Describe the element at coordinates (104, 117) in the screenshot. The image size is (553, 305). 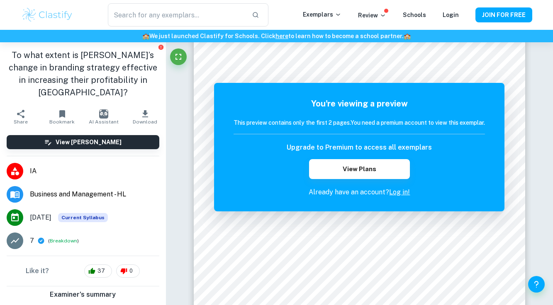
I see `button: AI Assistant` at that location.